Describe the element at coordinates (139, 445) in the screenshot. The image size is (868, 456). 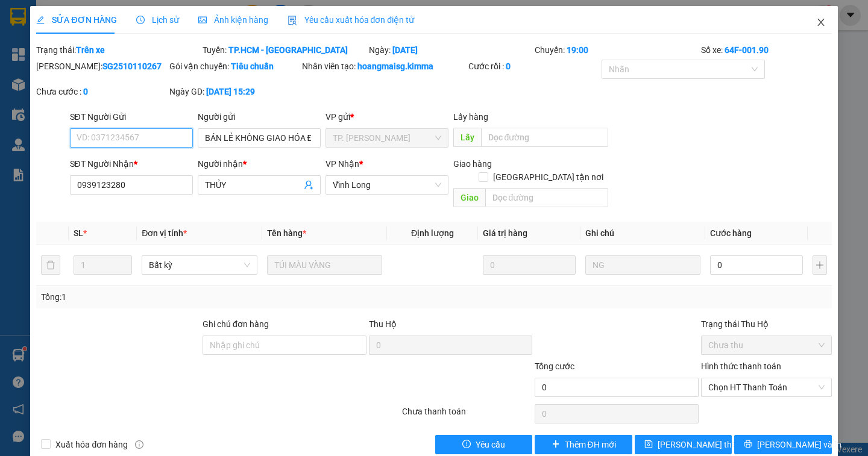
I see `span: info-circle` at that location.